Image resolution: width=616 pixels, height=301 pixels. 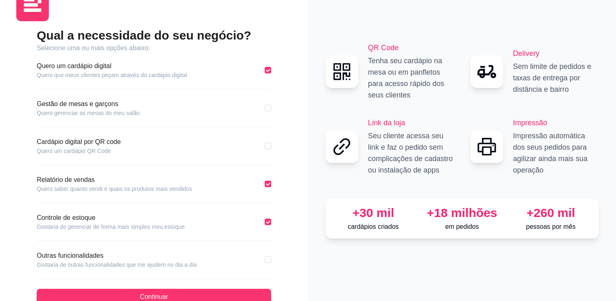 What do you see at coordinates (114, 189) in the screenshot?
I see `article: Quero saber quanto vendi e quais os produtos mais vendidos` at bounding box center [114, 189].